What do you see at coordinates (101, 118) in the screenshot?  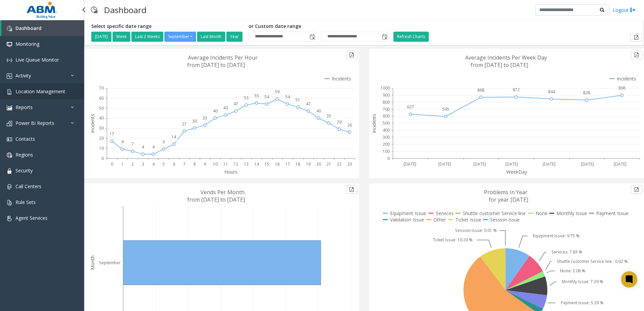 I see `text: 40` at bounding box center [101, 118].